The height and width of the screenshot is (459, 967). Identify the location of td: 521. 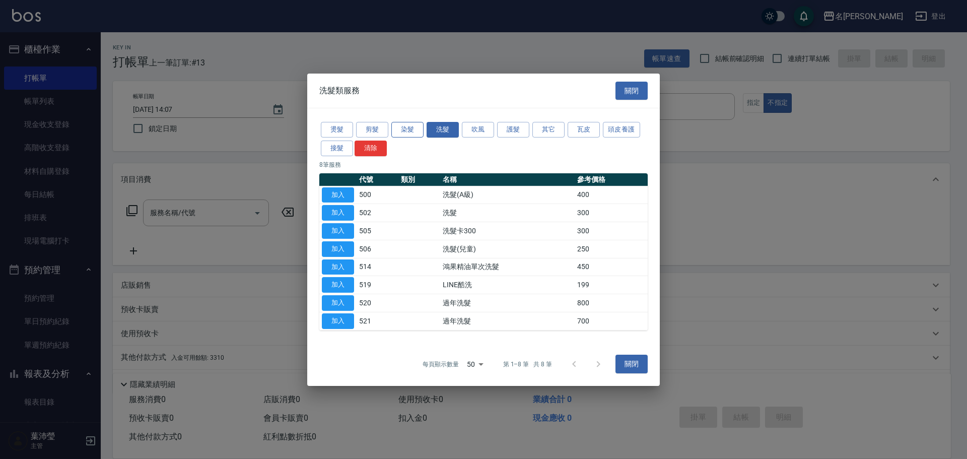
(377, 321).